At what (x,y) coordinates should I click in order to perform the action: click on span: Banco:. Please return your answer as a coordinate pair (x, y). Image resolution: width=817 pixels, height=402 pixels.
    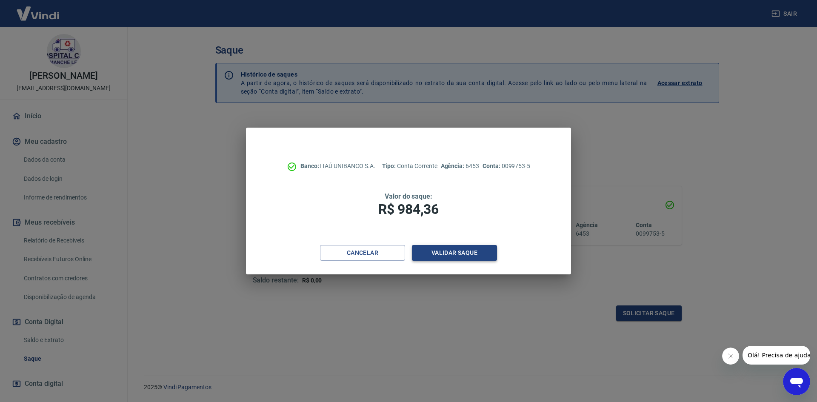
    Looking at the image, I should click on (310, 166).